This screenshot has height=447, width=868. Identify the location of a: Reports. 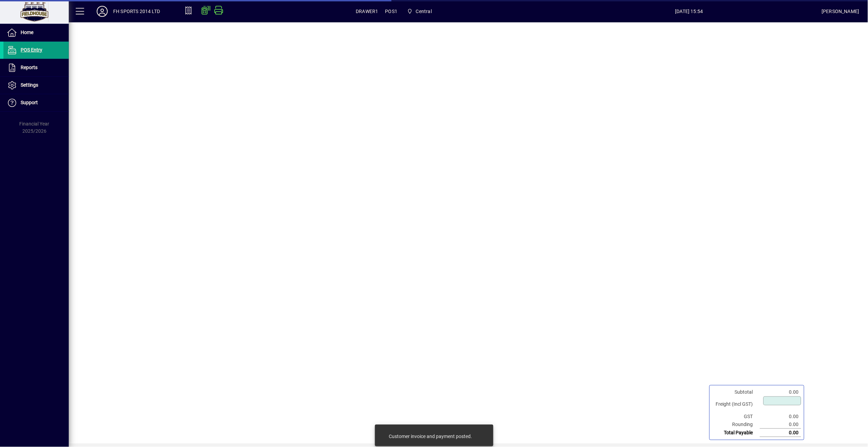
(36, 67).